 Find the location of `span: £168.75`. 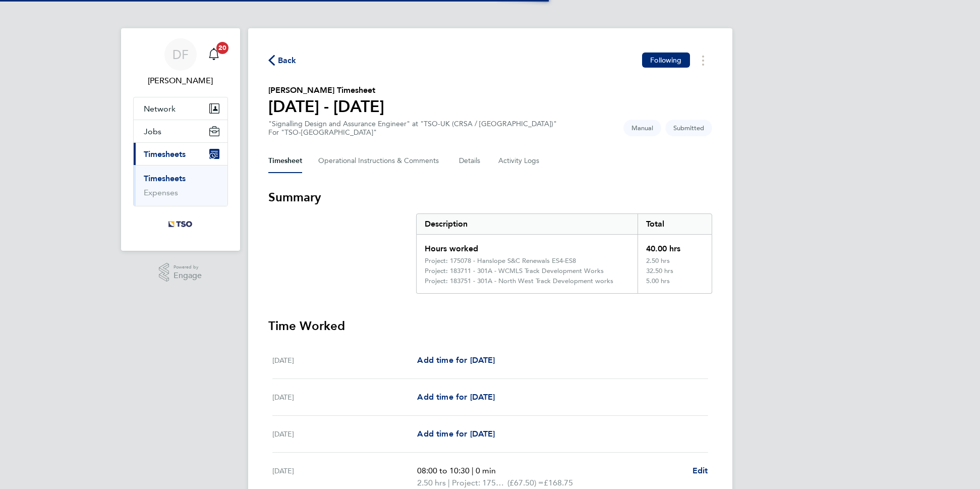

span: £168.75 is located at coordinates (559, 483).